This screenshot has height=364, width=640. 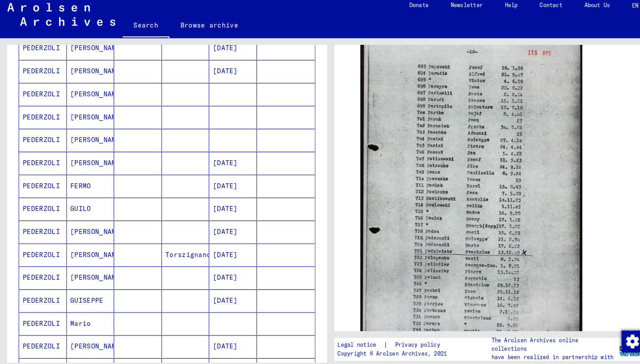 I want to click on img: yv_logo.png, so click(x=614, y=343).